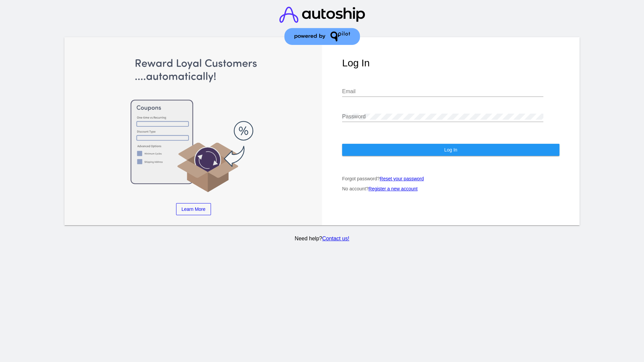 This screenshot has width=644, height=362. What do you see at coordinates (451, 150) in the screenshot?
I see `button: Log In` at bounding box center [451, 150].